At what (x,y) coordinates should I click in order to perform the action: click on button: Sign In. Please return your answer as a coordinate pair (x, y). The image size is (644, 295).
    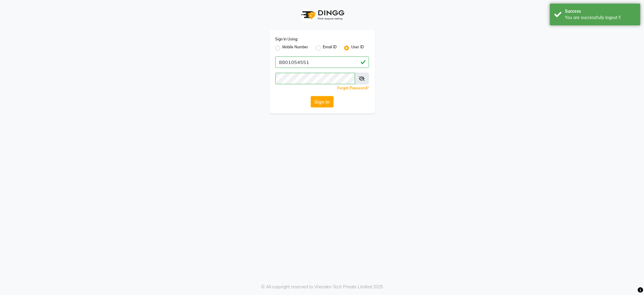
    Looking at the image, I should click on (322, 102).